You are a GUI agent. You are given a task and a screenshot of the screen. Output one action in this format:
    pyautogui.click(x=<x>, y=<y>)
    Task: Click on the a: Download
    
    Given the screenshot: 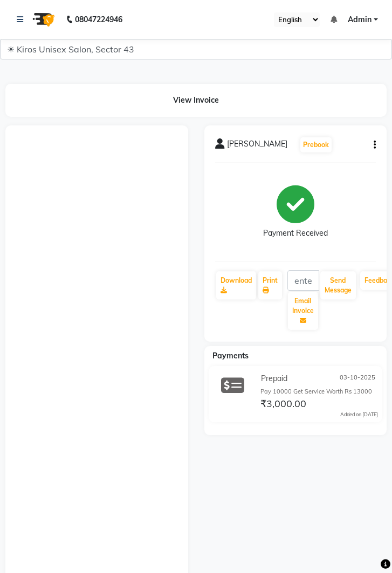 What is the action you would take?
    pyautogui.click(x=236, y=286)
    